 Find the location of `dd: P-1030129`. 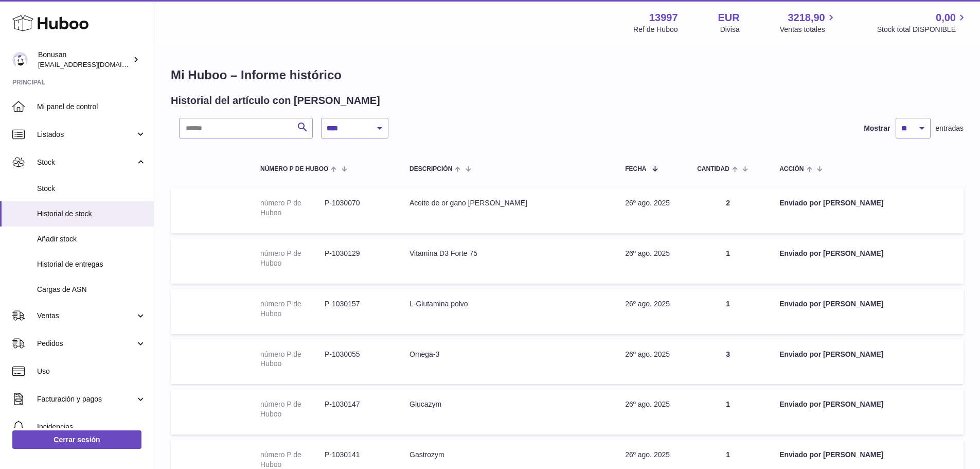

dd: P-1030129 is located at coordinates (357, 258).